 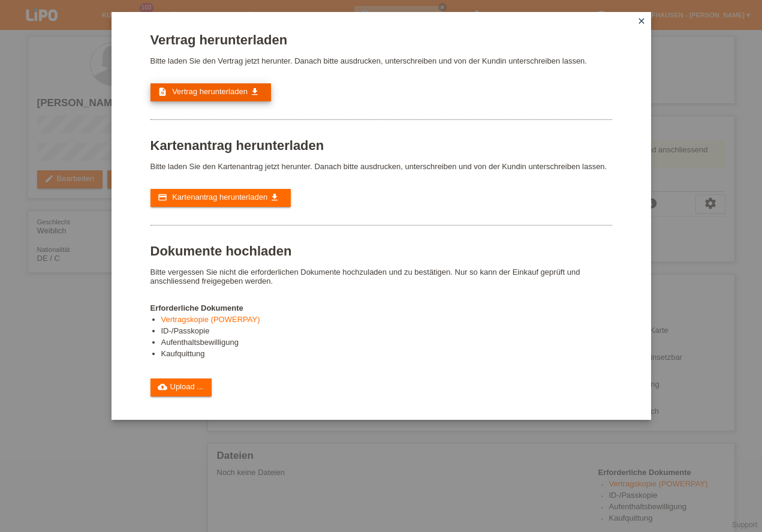 I want to click on li: ID-/Passkopie, so click(x=387, y=332).